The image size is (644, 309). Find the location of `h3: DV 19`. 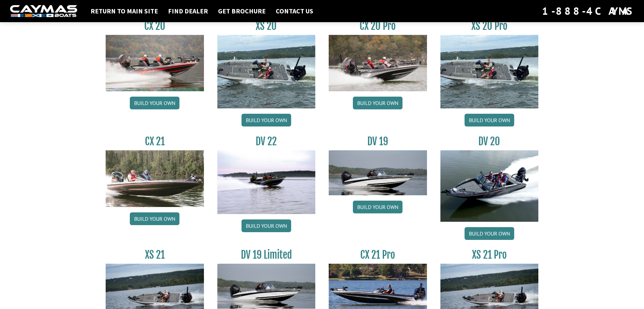

h3: DV 19 is located at coordinates (378, 141).